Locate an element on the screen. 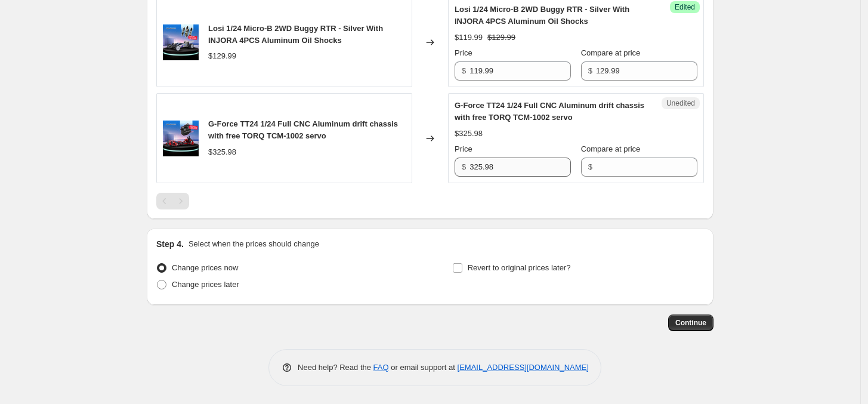  span: Continue is located at coordinates (691, 323).